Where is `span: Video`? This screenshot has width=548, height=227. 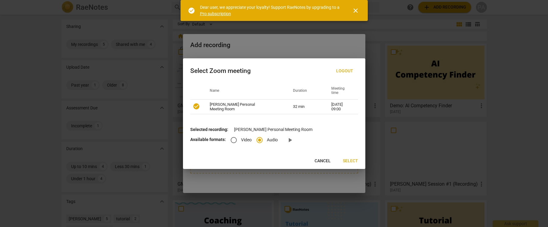 span: Video is located at coordinates (246, 140).